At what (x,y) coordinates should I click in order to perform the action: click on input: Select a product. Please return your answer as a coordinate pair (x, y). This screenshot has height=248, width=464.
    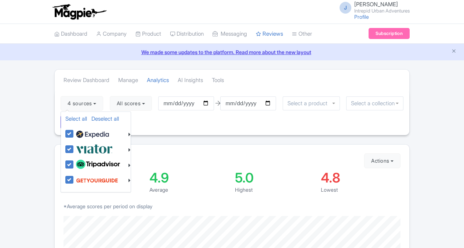
    Looking at the image, I should click on (310, 103).